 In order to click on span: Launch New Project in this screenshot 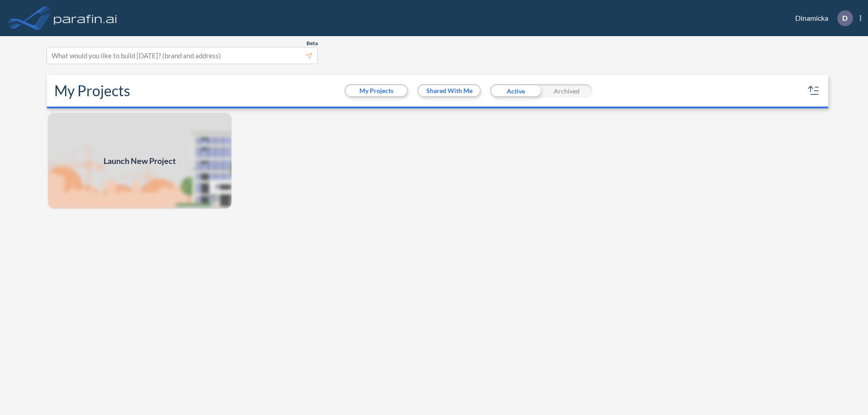, I will do `click(140, 161)`.